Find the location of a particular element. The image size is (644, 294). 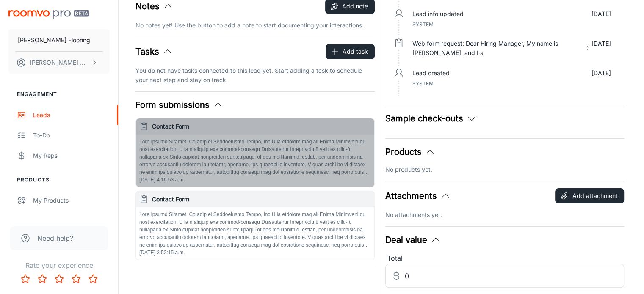

div: My Products is located at coordinates (71, 200).